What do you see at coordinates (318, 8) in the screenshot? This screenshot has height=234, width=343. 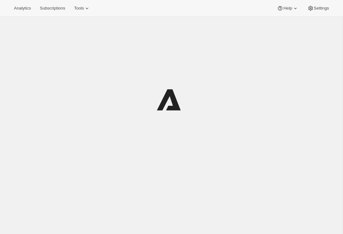 I see `button: Settings` at bounding box center [318, 8].